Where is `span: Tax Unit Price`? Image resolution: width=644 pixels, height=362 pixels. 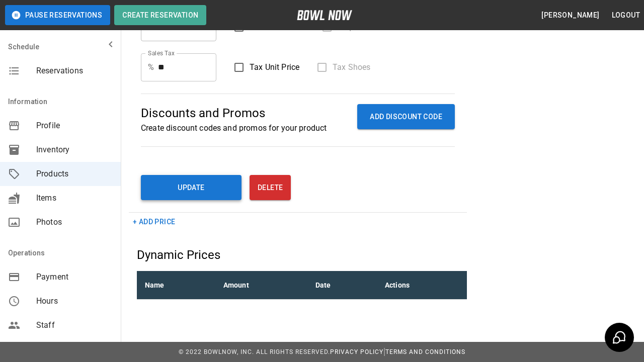
span: Tax Unit Price is located at coordinates (274, 68).